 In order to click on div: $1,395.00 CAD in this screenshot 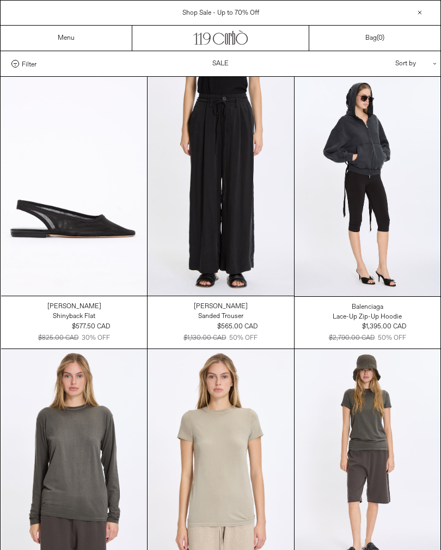, I will do `click(384, 327)`.